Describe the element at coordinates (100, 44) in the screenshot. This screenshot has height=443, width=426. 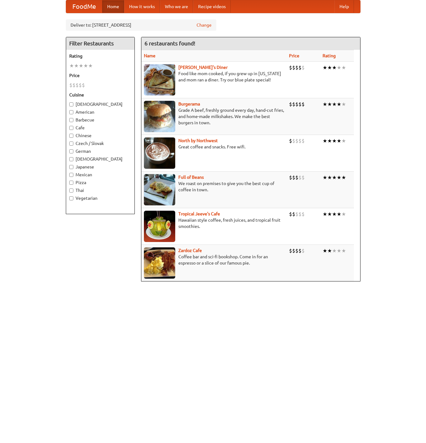
I see `h4: Filter Restaurants` at that location.